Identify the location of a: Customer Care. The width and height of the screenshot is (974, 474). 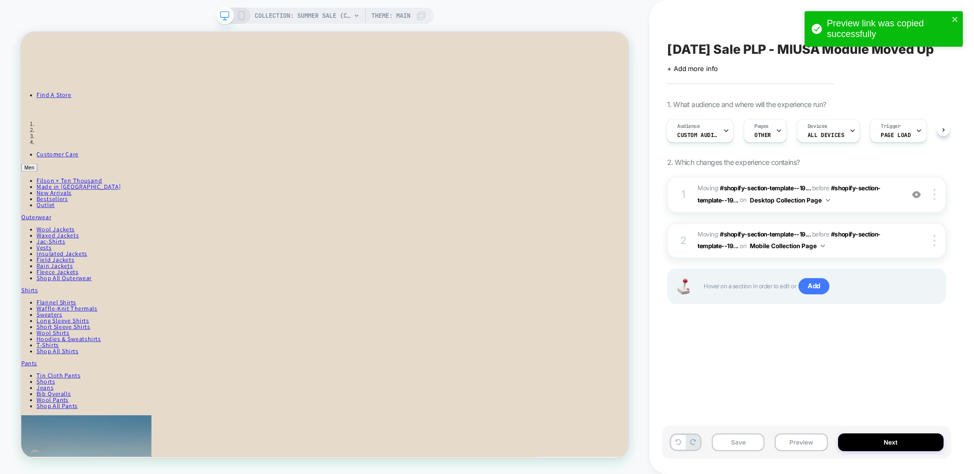
(48, 162).